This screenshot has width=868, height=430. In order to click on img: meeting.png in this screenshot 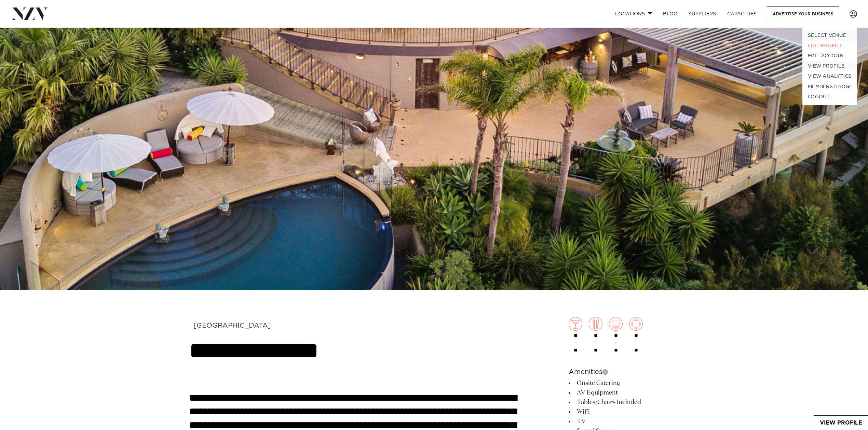, I will do `click(636, 324)`.